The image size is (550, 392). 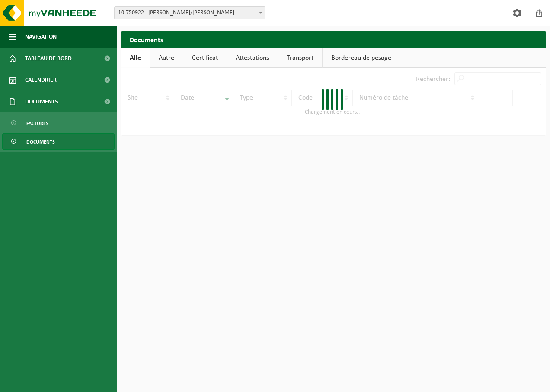 I want to click on a: Documents, so click(x=58, y=141).